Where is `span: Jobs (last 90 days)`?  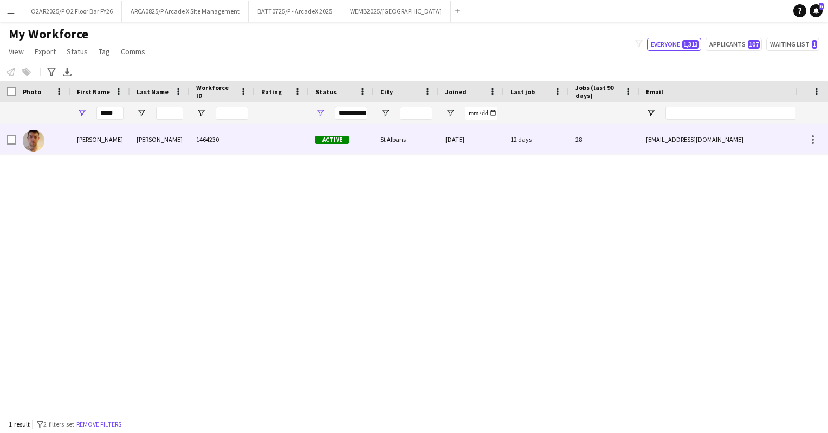
span: Jobs (last 90 days) is located at coordinates (597, 92).